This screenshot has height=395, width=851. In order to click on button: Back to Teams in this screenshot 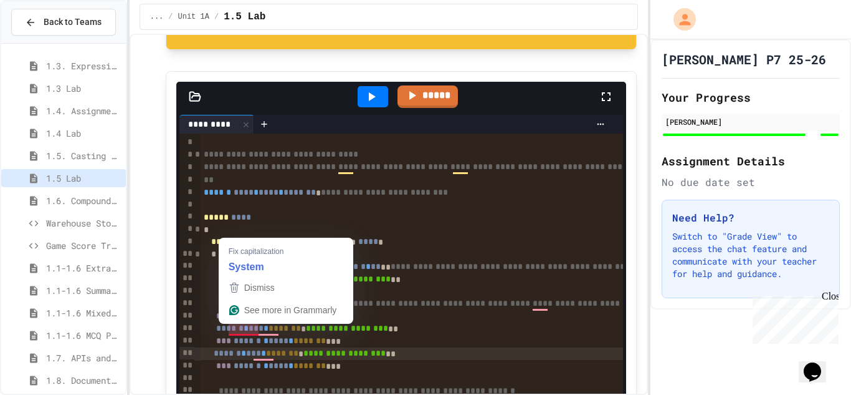, I will do `click(64, 22)`.